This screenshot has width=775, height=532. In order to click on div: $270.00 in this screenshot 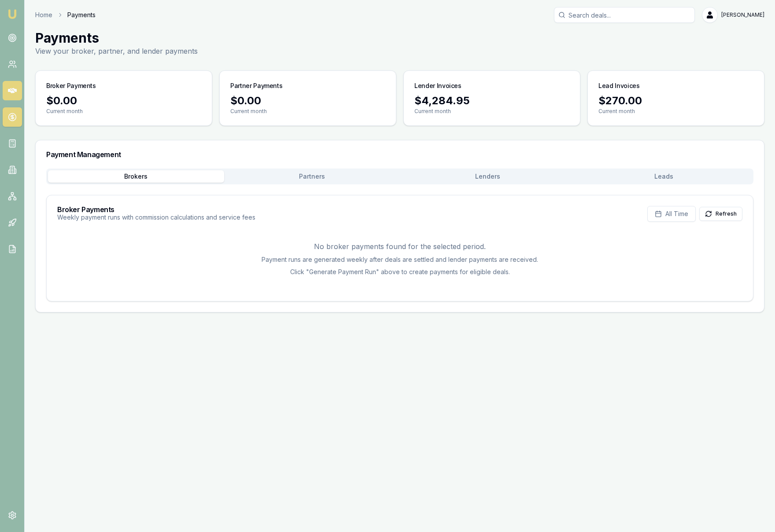, I will do `click(676, 101)`.